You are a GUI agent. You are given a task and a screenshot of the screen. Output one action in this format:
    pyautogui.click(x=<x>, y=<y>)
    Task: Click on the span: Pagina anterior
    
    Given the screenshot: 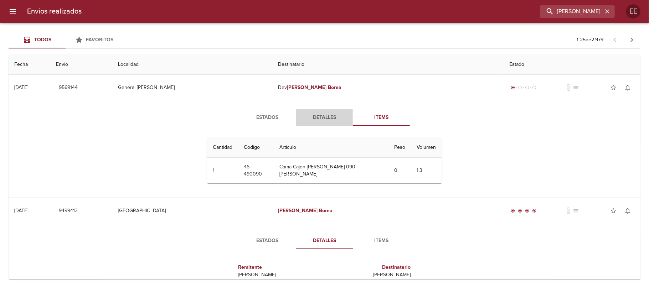 What is the action you would take?
    pyautogui.click(x=615, y=40)
    